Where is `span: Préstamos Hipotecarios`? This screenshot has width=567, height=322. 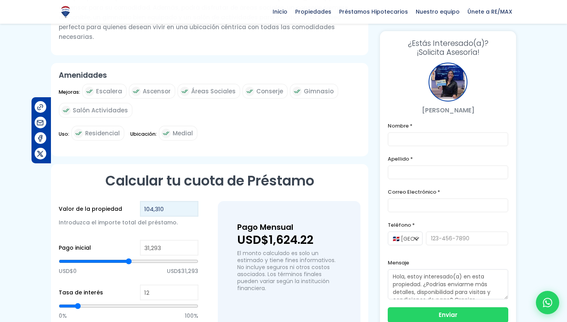 span: Préstamos Hipotecarios is located at coordinates (373, 12).